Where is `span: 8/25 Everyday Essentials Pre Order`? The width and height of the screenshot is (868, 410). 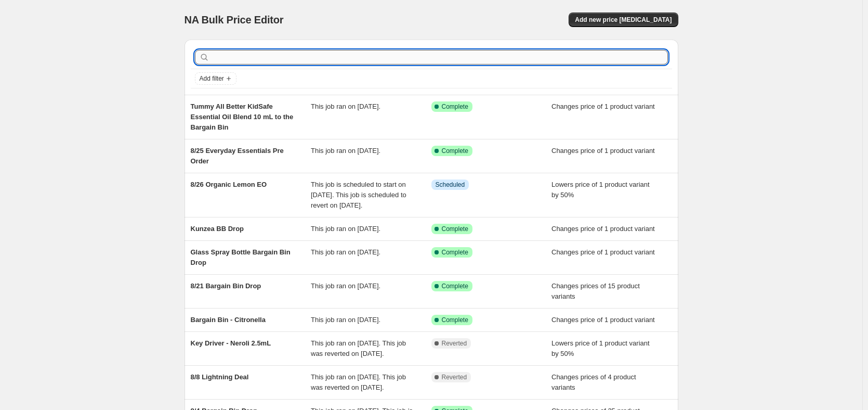
span: 8/25 Everyday Essentials Pre Order is located at coordinates (237, 155).